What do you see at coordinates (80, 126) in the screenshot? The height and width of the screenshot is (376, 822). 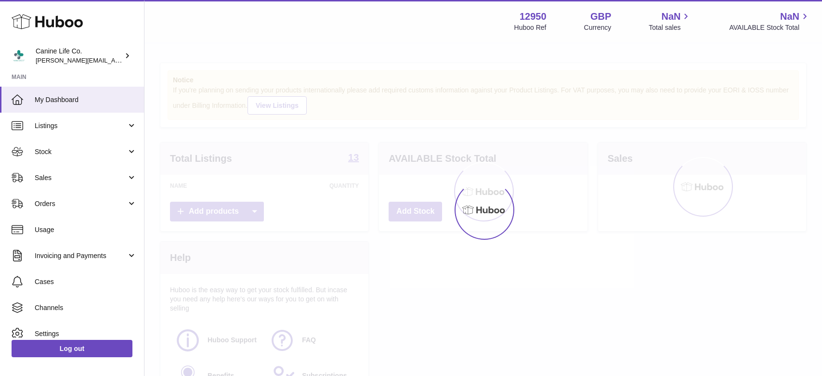 I see `span: Listings` at bounding box center [80, 126].